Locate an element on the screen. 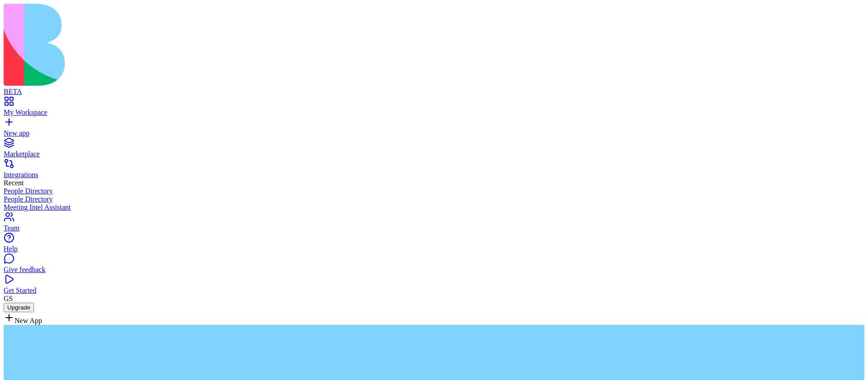 This screenshot has height=380, width=868. span: Recent is located at coordinates (14, 182).